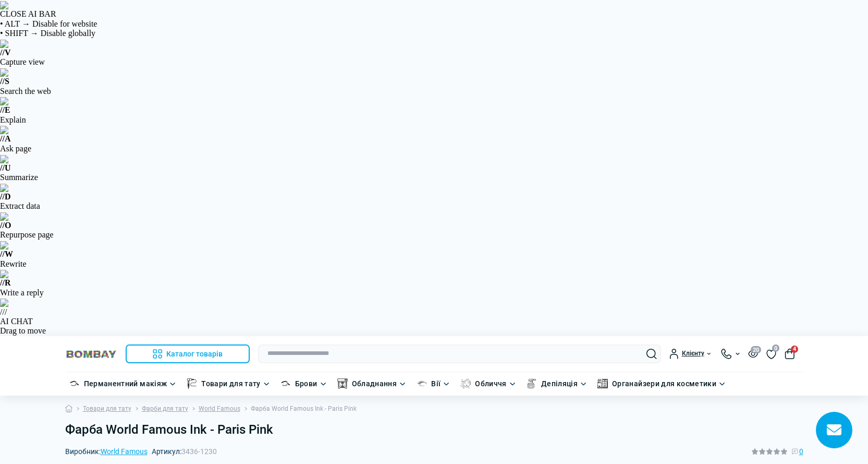 This screenshot has height=464, width=868. What do you see at coordinates (200, 451) in the screenshot?
I see `span: 3436-1230` at bounding box center [200, 451].